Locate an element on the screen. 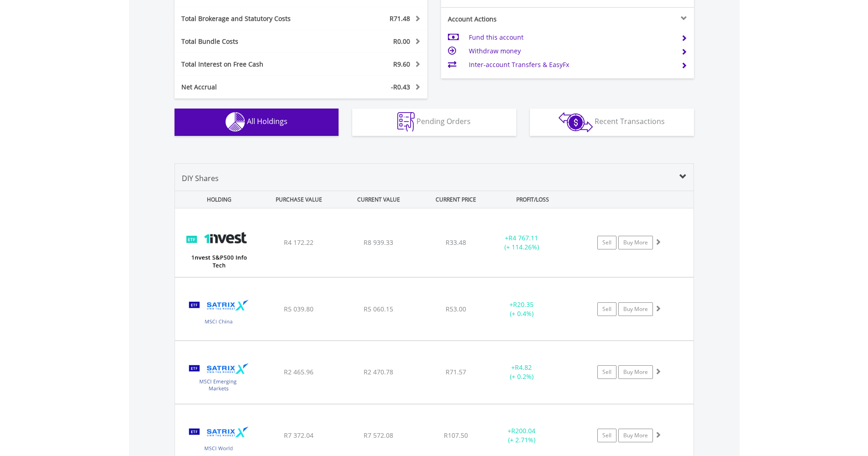  span: R7 372.04 is located at coordinates (298, 435).